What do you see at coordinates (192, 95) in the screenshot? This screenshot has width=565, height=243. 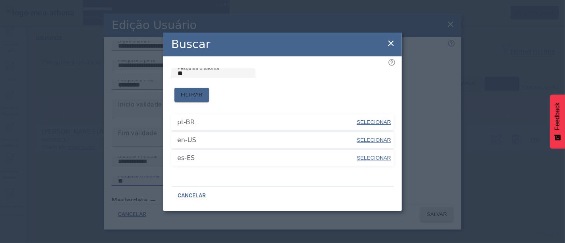 I see `span: FILTRAR` at bounding box center [192, 95].